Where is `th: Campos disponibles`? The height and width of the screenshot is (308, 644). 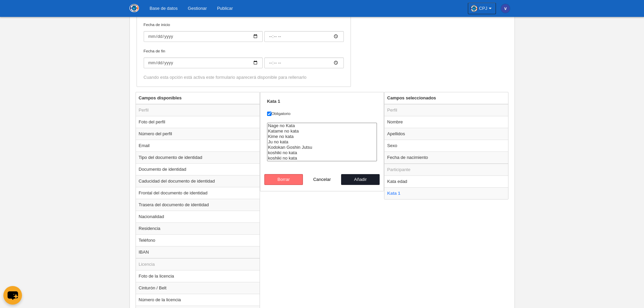
th: Campos disponibles is located at coordinates (198, 98).